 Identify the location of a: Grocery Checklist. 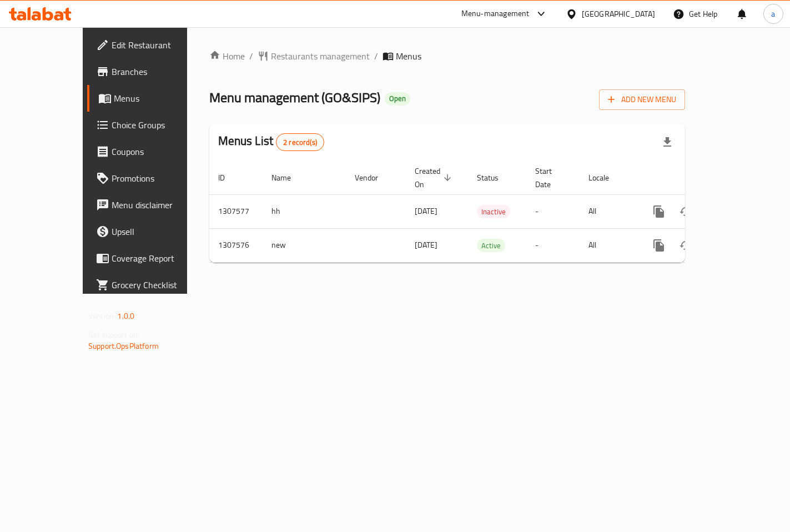
(151, 285).